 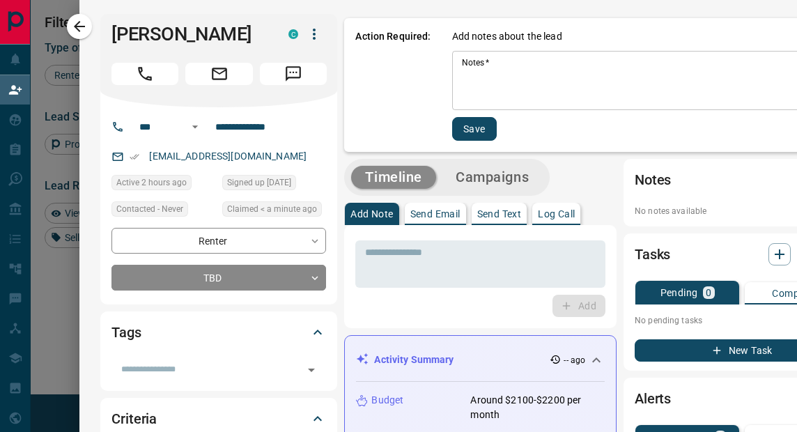 What do you see at coordinates (556, 214) in the screenshot?
I see `p: Log Call` at bounding box center [556, 214].